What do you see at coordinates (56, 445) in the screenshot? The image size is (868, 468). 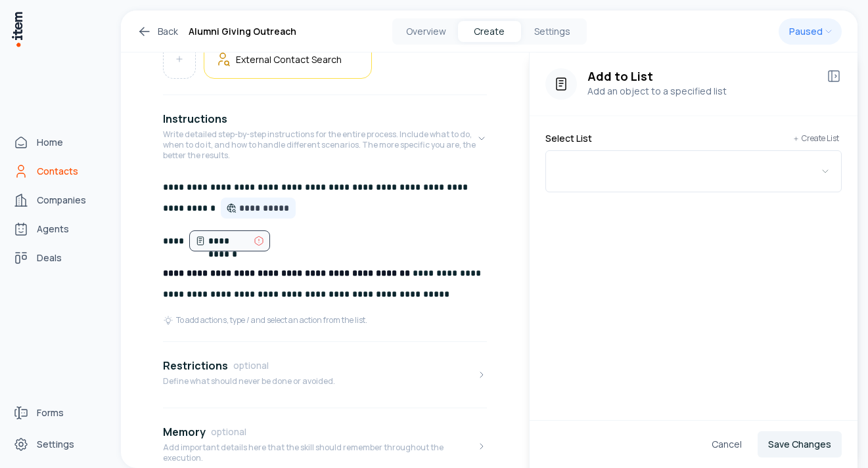 I see `span: Settings` at bounding box center [56, 445].